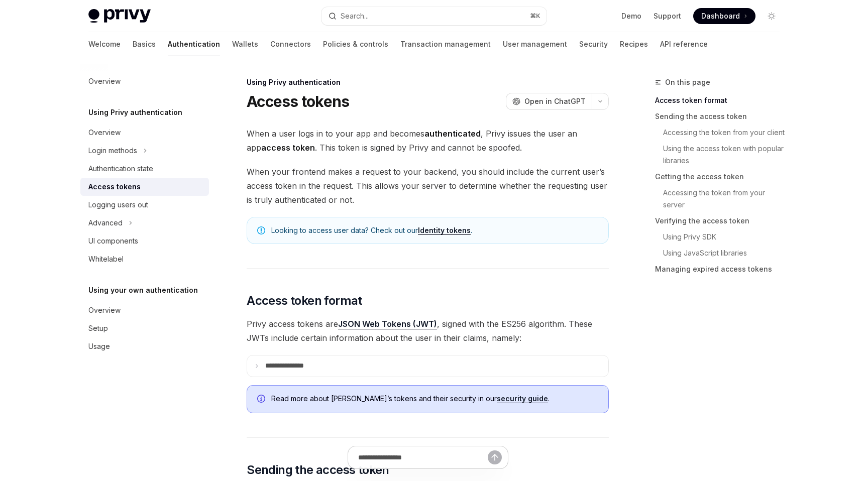 The width and height of the screenshot is (868, 481). I want to click on div: Logging users out, so click(118, 205).